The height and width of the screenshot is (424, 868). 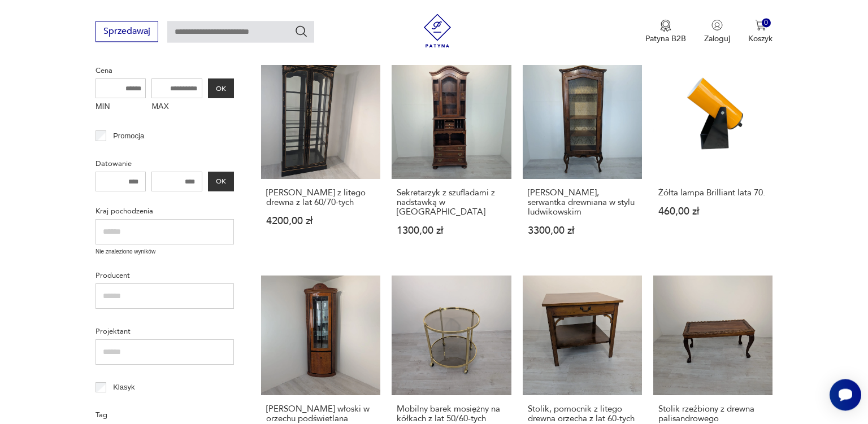 I want to click on label: MAX, so click(x=177, y=107).